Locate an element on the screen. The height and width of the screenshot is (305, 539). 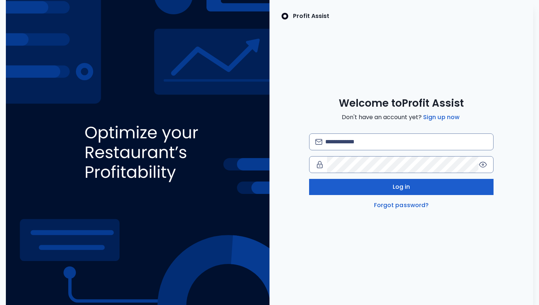
span: Log in is located at coordinates (401, 187).